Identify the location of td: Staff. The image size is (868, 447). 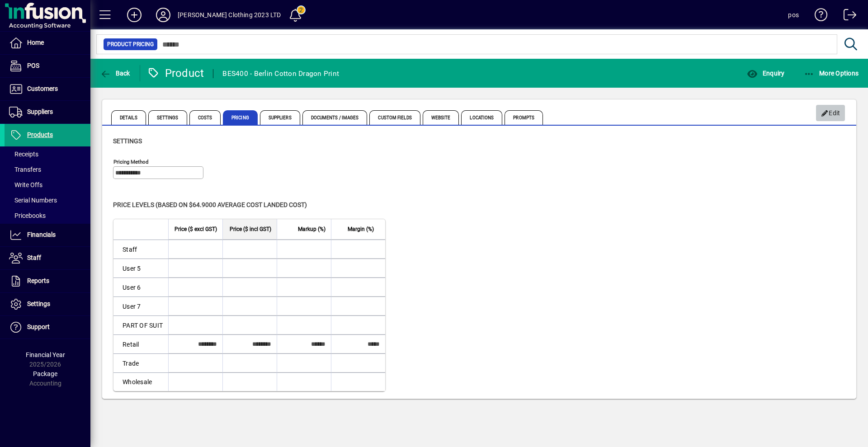
(141, 249).